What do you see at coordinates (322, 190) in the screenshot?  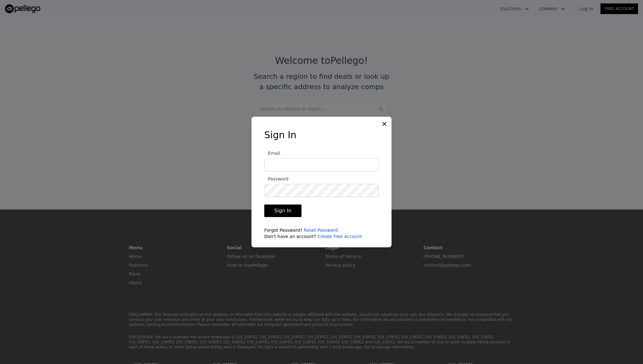 I see `input: Password` at bounding box center [322, 190].